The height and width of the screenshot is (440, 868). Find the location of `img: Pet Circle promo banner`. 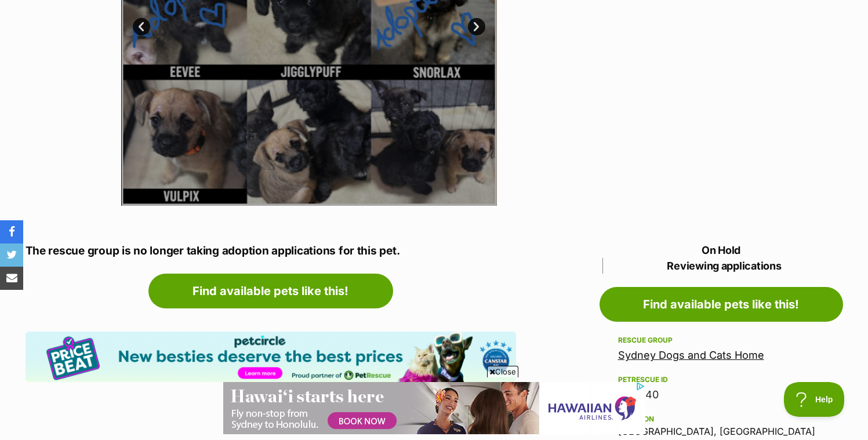

img: Pet Circle promo banner is located at coordinates (271, 356).